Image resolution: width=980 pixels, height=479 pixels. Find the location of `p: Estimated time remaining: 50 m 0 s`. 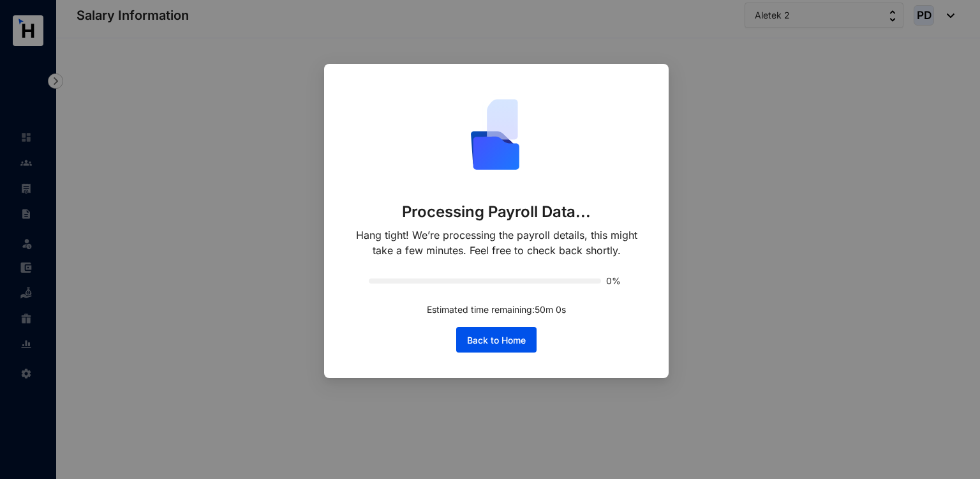

p: Estimated time remaining: 50 m 0 s is located at coordinates (496, 310).